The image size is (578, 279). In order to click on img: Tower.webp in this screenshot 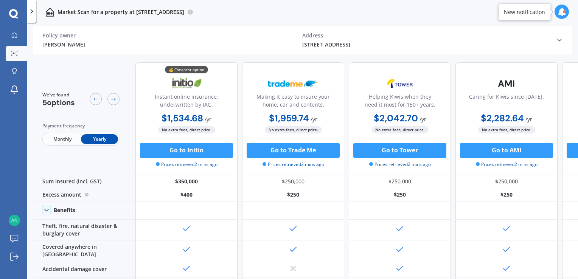, I will do `click(400, 84)`.